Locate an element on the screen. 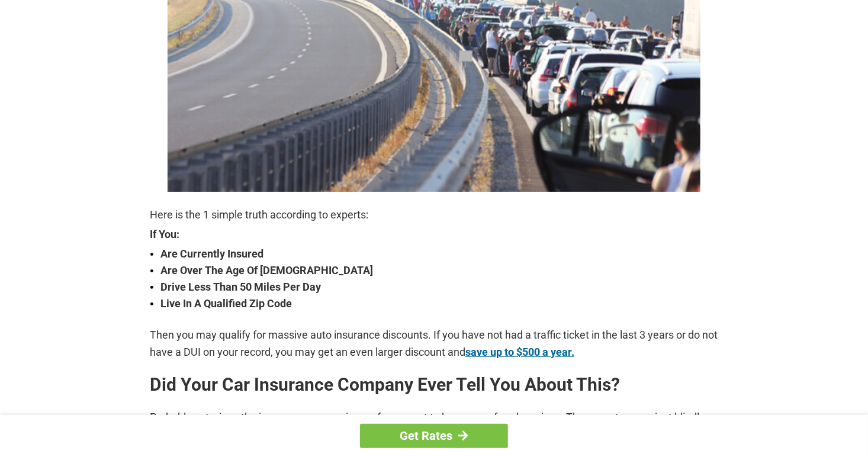 This screenshot has height=457, width=868. strong: Live In A Qualified Zip Code is located at coordinates (439, 304).